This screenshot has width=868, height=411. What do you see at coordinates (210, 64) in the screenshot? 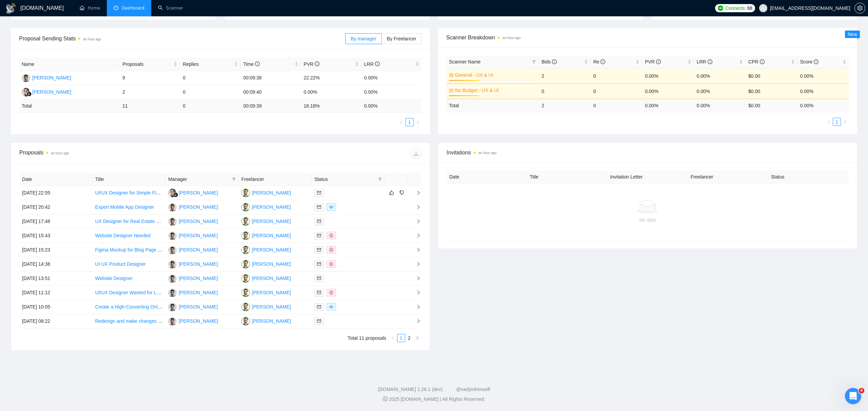
I see `th: Replies` at bounding box center [210, 64].